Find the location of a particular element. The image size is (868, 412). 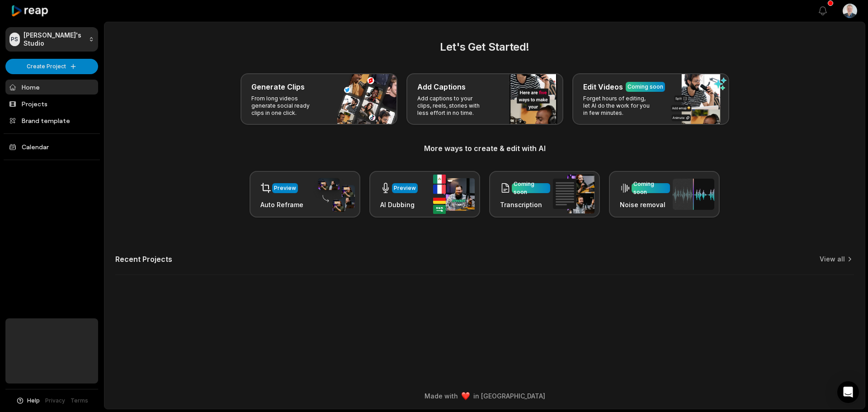

a: Terms is located at coordinates (79, 401).